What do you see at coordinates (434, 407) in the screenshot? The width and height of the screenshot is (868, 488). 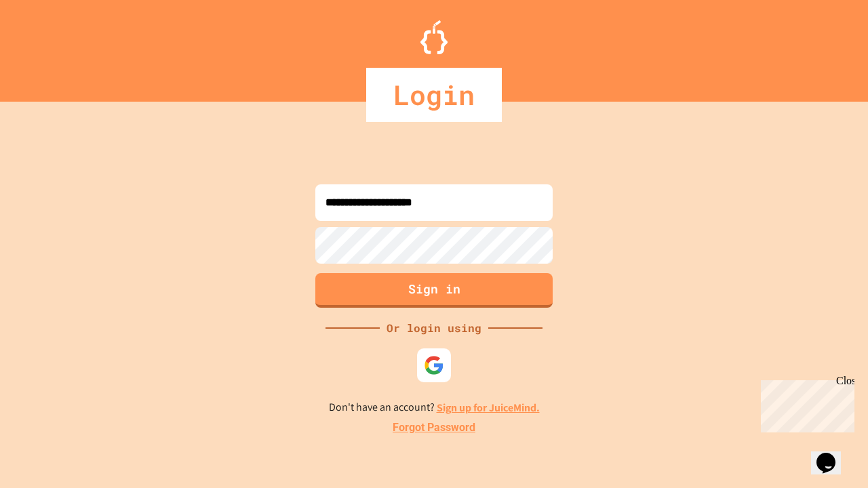 I see `p: Don't have an account?` at bounding box center [434, 407].